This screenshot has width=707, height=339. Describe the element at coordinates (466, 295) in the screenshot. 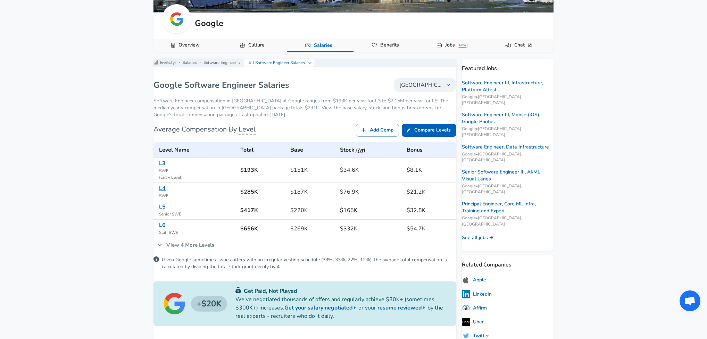

I see `img: linkedinlogo.png` at that location.